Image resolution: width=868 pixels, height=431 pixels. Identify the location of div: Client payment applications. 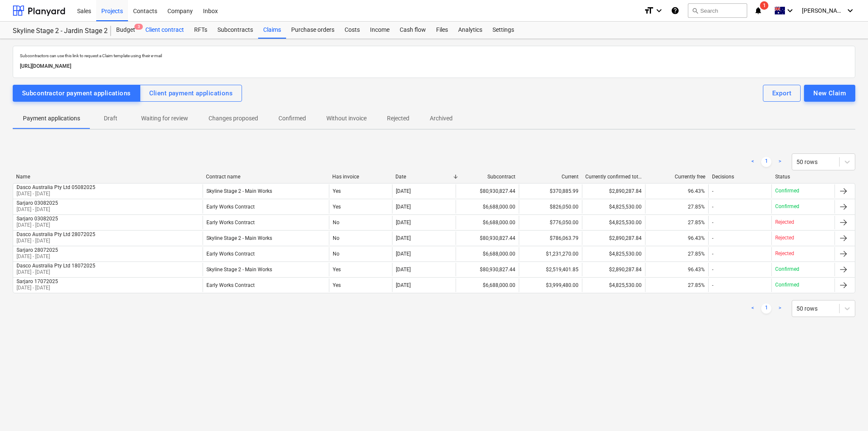
(191, 93).